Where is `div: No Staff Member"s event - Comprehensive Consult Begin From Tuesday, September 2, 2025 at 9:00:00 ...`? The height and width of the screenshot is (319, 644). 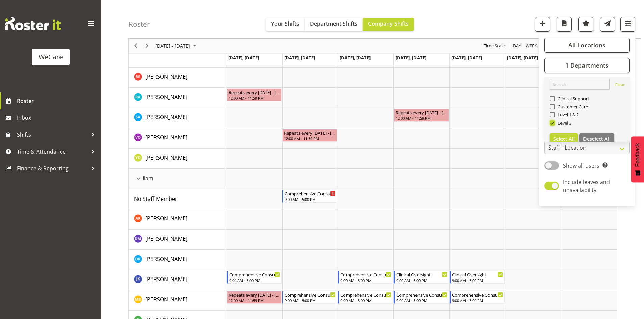
div: No Staff Member"s event - Comprehensive Consult Begin From Tuesday, September 2, 2025 at 9:00:00 ... is located at coordinates (309, 197).